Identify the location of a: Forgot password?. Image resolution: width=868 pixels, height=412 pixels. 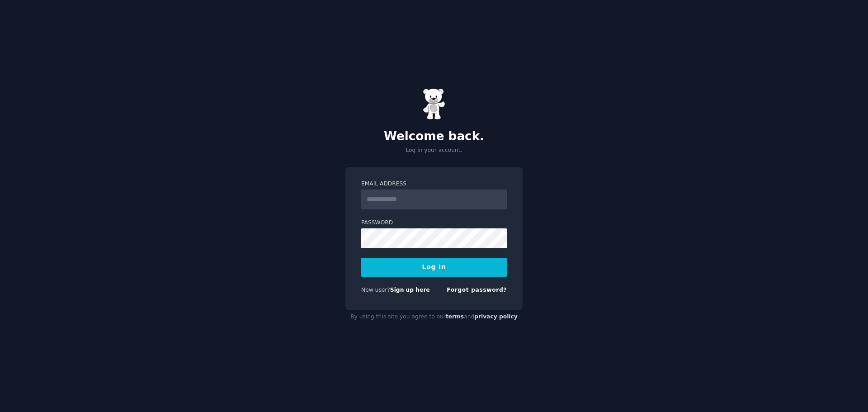
(476, 290).